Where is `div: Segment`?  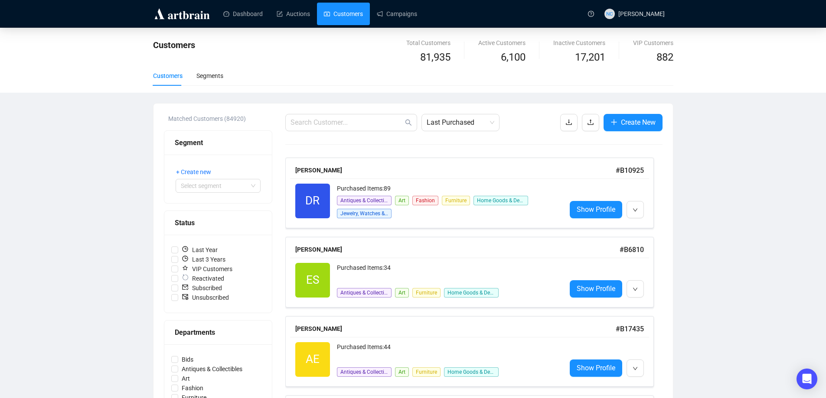
div: Segment is located at coordinates (218, 143).